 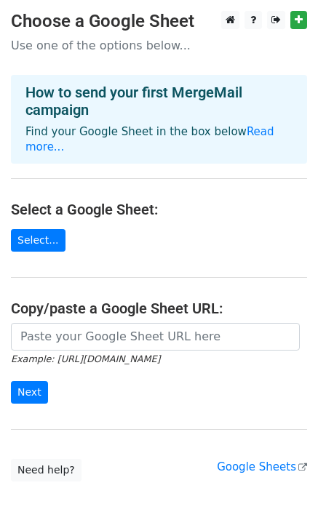 What do you see at coordinates (159, 140) in the screenshot?
I see `p: Find your Google Sheet in the box below` at bounding box center [159, 140].